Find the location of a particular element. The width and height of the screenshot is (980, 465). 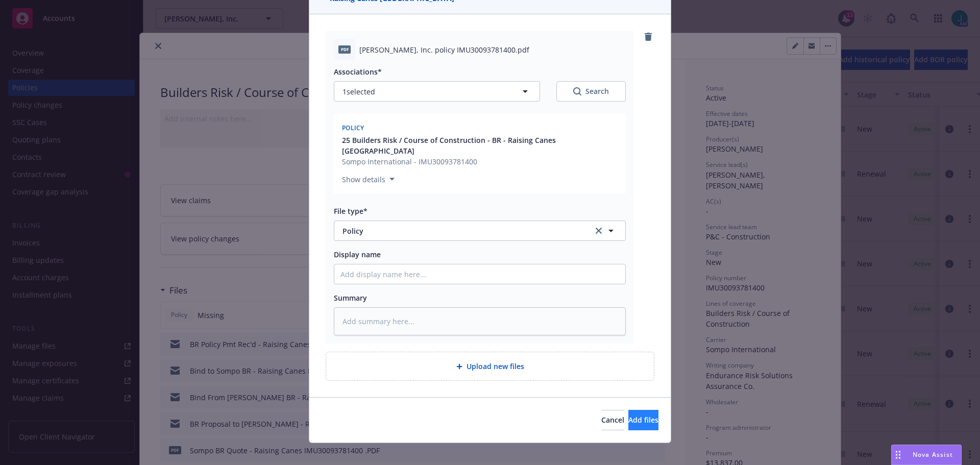

div: Upload new files is located at coordinates (490, 366).